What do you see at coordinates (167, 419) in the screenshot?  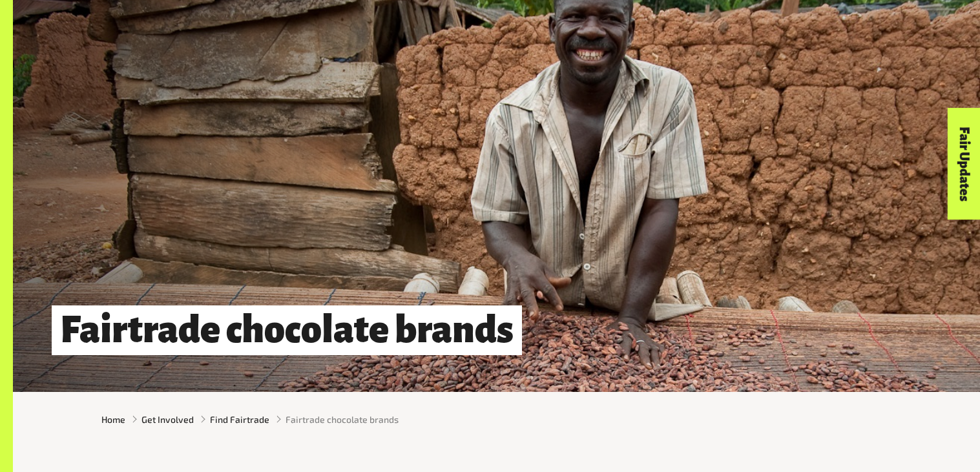 I see `a: Get Involved` at bounding box center [167, 419].